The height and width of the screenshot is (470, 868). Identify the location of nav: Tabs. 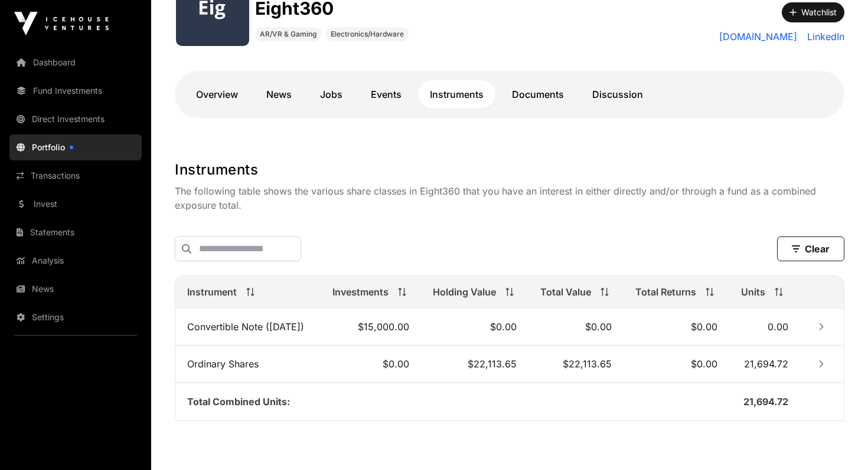
(509, 94).